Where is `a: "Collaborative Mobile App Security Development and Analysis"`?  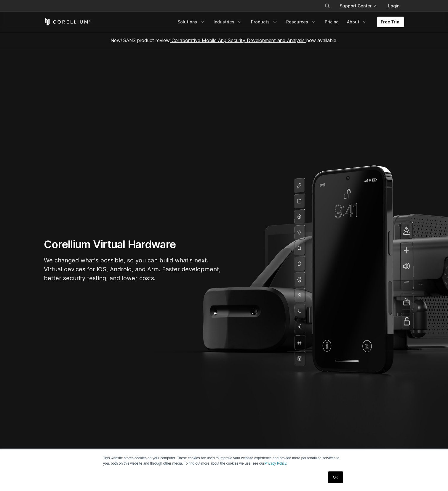 a: "Collaborative Mobile App Security Development and Analysis" is located at coordinates (238, 40).